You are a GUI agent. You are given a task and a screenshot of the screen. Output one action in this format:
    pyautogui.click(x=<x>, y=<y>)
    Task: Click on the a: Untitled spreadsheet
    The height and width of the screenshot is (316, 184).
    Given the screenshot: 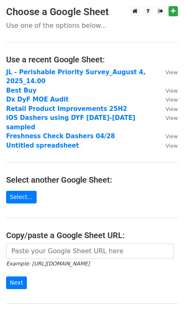 What is the action you would take?
    pyautogui.click(x=42, y=145)
    